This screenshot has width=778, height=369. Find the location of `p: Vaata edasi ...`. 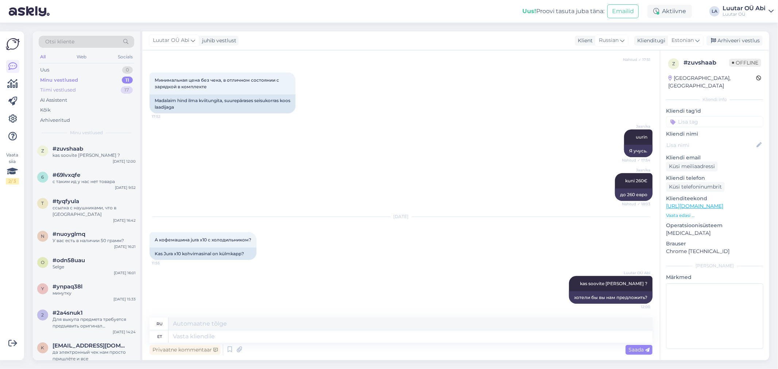

p: Vaata edasi ... is located at coordinates (715, 216).